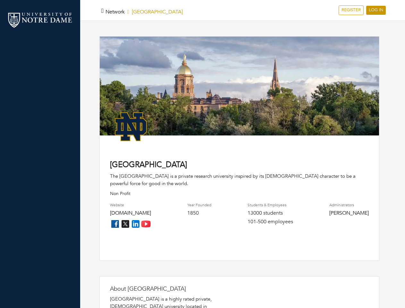 Image resolution: width=405 pixels, height=308 pixels. Describe the element at coordinates (239, 90) in the screenshot. I see `img: rare_disease_hero-1920%20copy.png` at that location.